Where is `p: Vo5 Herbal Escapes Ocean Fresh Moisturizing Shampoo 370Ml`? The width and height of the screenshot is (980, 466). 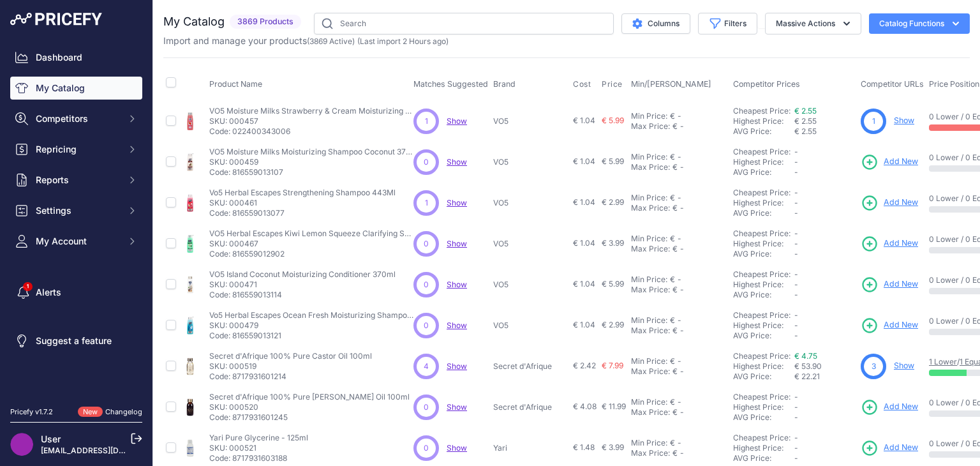
p: Vo5 Herbal Escapes Ocean Fresh Moisturizing Shampoo 370Ml is located at coordinates (311, 315).